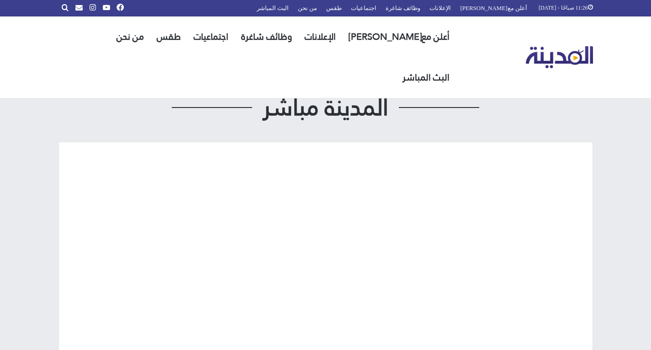  I want to click on img: تلفزيون المدينة, so click(559, 57).